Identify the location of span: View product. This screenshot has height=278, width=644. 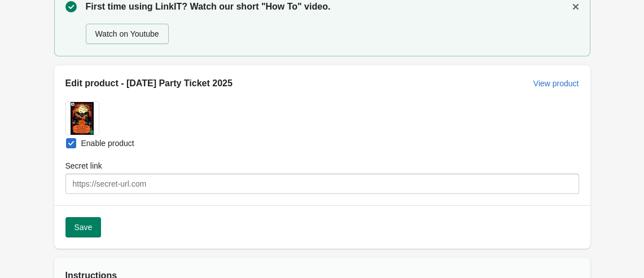
(556, 83).